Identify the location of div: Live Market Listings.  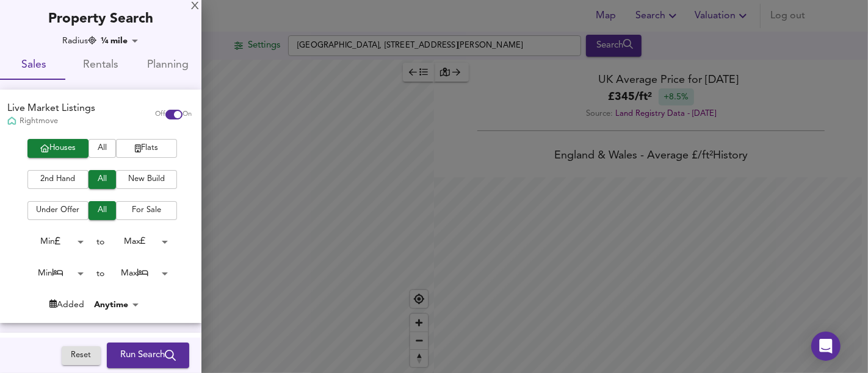
(51, 108).